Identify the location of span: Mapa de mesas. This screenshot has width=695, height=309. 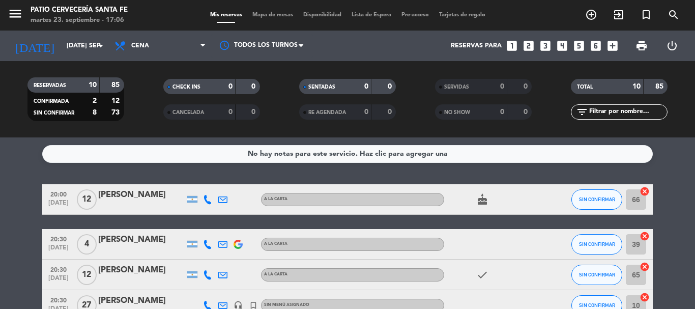
(273, 15).